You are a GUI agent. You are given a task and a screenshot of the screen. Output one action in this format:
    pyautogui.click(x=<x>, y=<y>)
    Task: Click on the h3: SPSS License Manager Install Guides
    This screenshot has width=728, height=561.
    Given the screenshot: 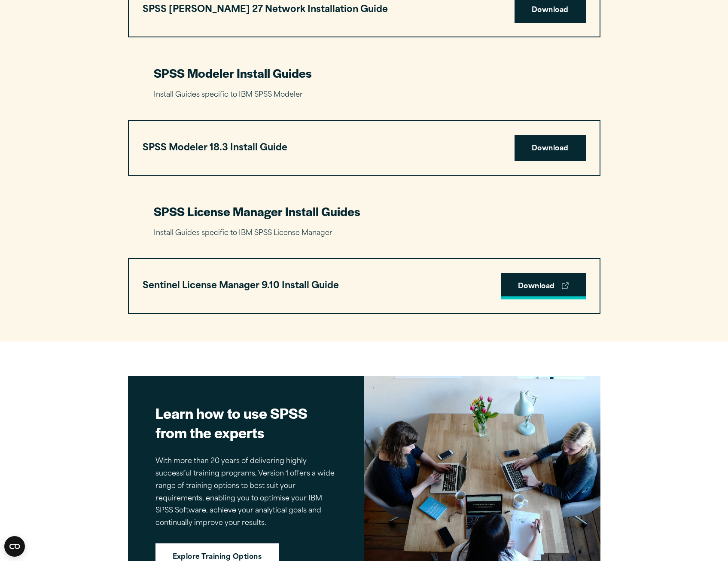 What is the action you would take?
    pyautogui.click(x=364, y=211)
    